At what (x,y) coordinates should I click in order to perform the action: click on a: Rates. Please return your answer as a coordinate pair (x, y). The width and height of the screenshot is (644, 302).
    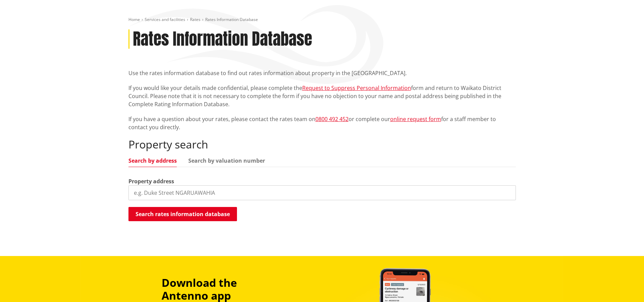
    Looking at the image, I should click on (195, 19).